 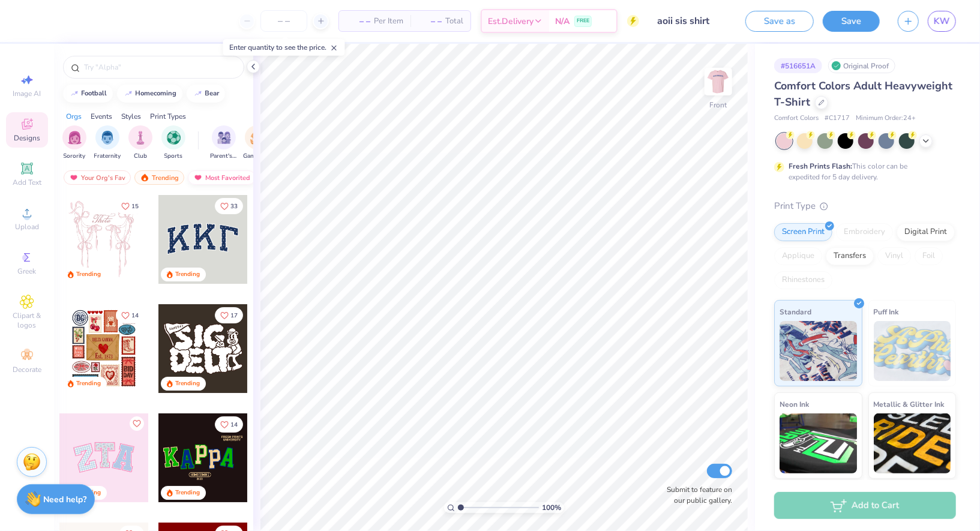 I want to click on div: Your Org's Fav, so click(x=97, y=178).